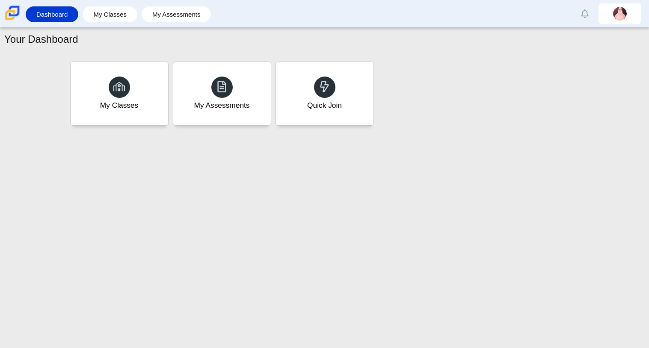 Image resolution: width=649 pixels, height=348 pixels. What do you see at coordinates (620, 14) in the screenshot?
I see `img: crystal.avilagarci.TWVM7C` at bounding box center [620, 14].